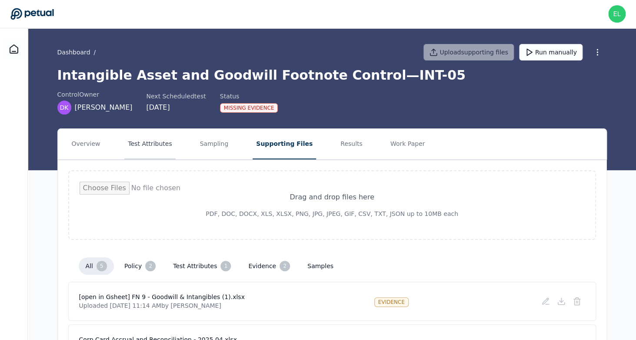  I want to click on img: eliot+reddit@petual.ai, so click(617, 14).